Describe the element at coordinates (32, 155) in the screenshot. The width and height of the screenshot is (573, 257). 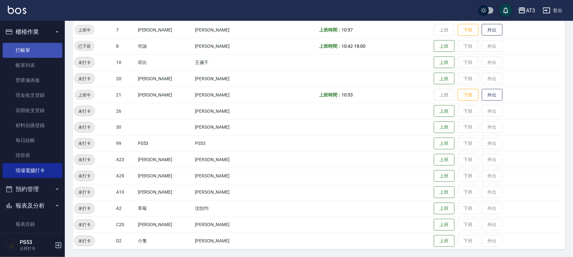
I see `a: 排班表` at that location.